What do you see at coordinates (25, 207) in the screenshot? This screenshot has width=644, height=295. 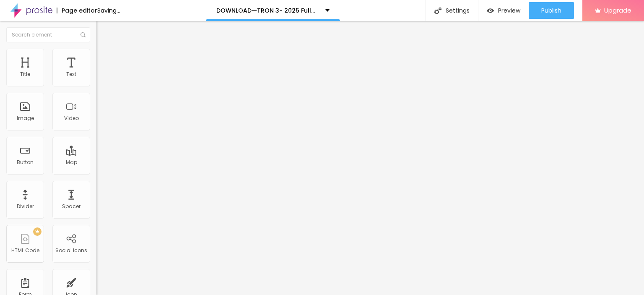 I see `div: Divider` at bounding box center [25, 207].